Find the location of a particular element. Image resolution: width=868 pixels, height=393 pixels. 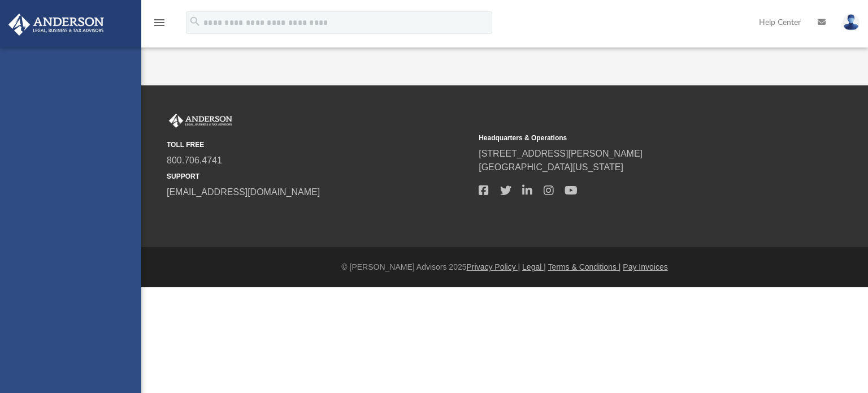

img: User Pic is located at coordinates (851, 22).